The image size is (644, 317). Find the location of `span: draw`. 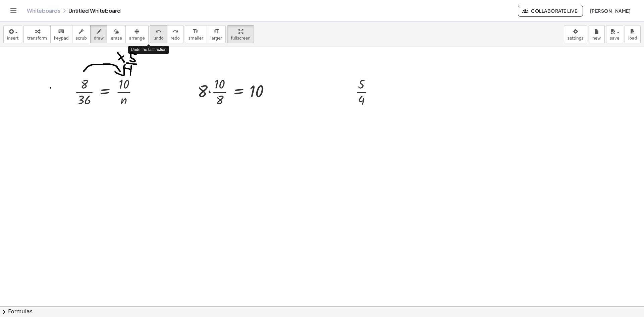

span: draw is located at coordinates (99, 38).